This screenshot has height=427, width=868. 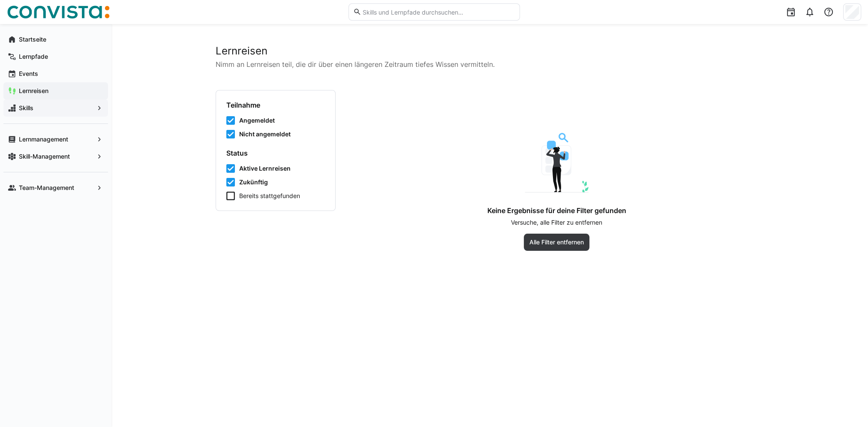 I want to click on span: Aktive Lernreisen, so click(x=265, y=168).